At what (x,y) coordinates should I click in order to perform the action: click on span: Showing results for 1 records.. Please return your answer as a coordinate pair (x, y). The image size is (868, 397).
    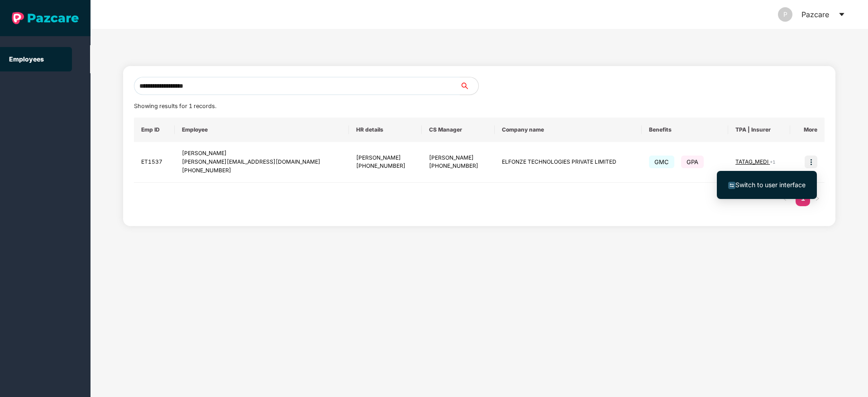
    Looking at the image, I should click on (175, 105).